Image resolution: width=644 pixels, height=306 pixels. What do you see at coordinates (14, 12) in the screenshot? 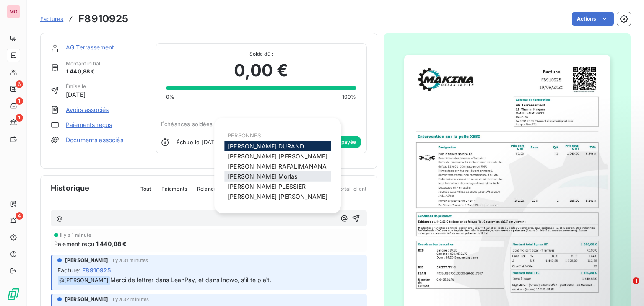
I see `div: MO` at bounding box center [14, 12].